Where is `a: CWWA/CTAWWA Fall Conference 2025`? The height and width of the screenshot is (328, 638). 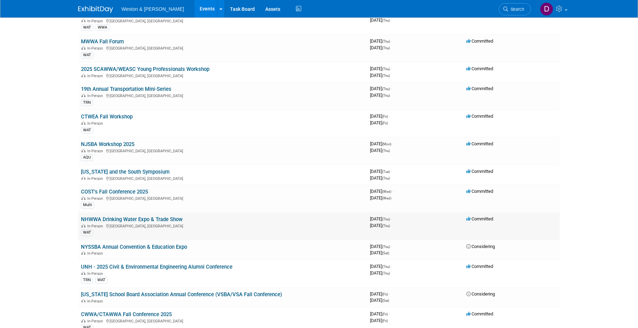 a: CWWA/CTAWWA Fall Conference 2025 is located at coordinates (126, 314).